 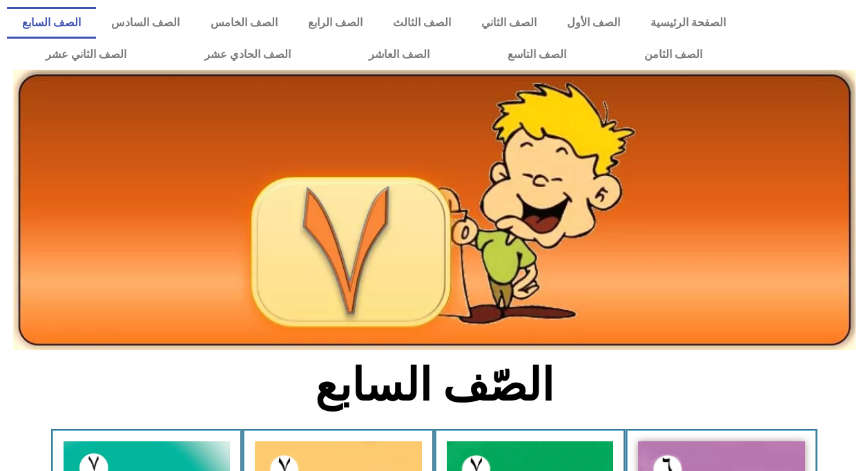 I want to click on a: الصف الثاني عشر, so click(x=87, y=55).